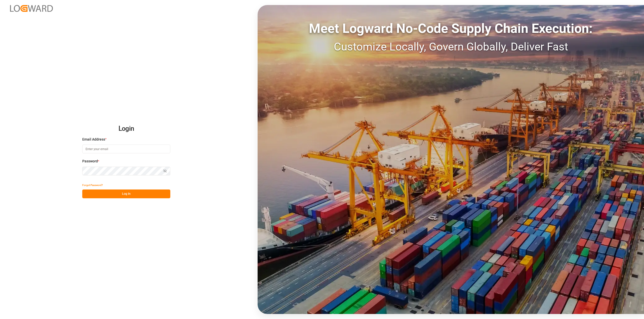 Image resolution: width=644 pixels, height=319 pixels. Describe the element at coordinates (90, 161) in the screenshot. I see `span: Password` at that location.